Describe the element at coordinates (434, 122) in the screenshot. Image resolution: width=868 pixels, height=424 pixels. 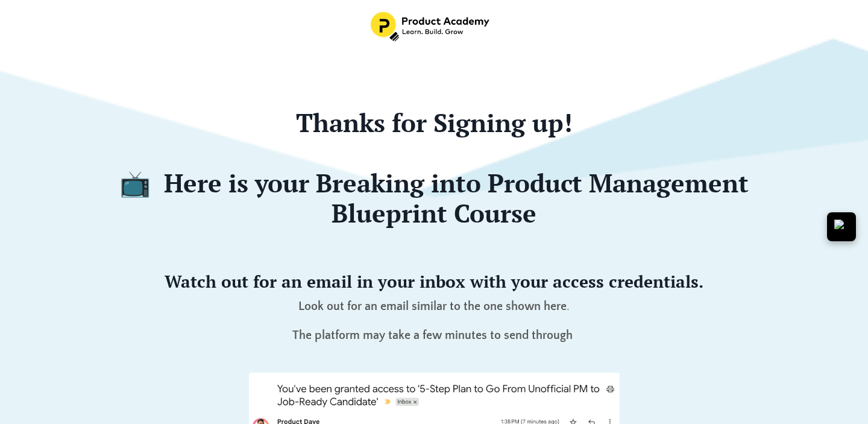
I see `h2: Thanks for Signing up!` at that location.